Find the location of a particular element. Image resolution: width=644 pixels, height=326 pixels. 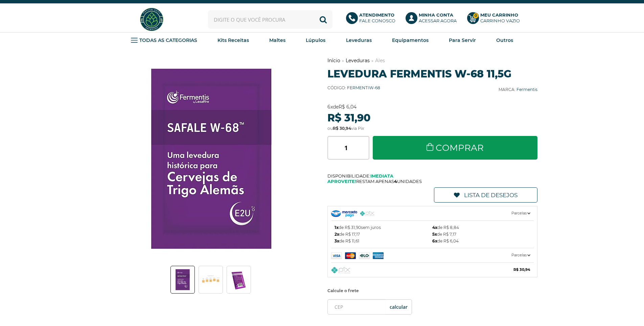

a: Início is located at coordinates (334, 61).